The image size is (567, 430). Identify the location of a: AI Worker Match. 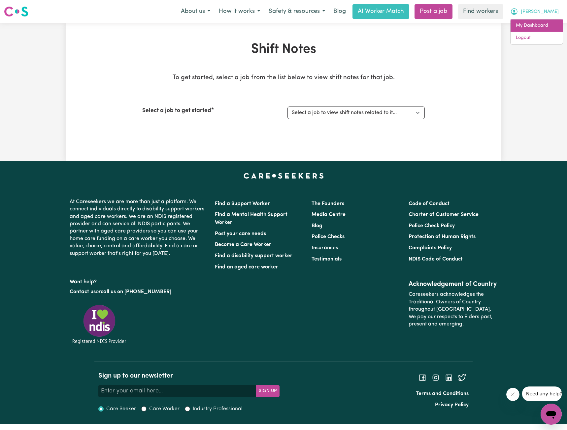
(381, 12).